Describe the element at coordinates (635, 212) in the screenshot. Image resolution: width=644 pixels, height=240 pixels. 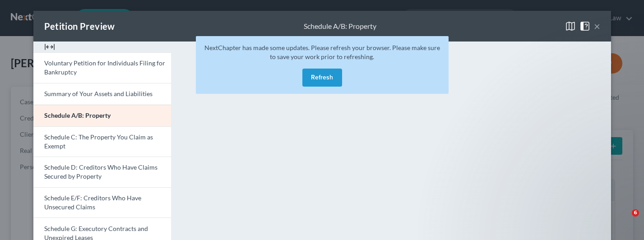
I see `span: 6` at that location.